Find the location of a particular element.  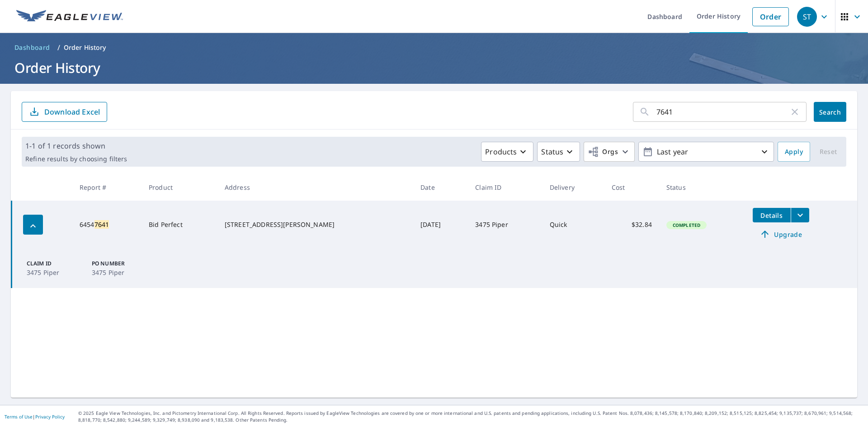

th: Cost is located at coordinates (632, 187).